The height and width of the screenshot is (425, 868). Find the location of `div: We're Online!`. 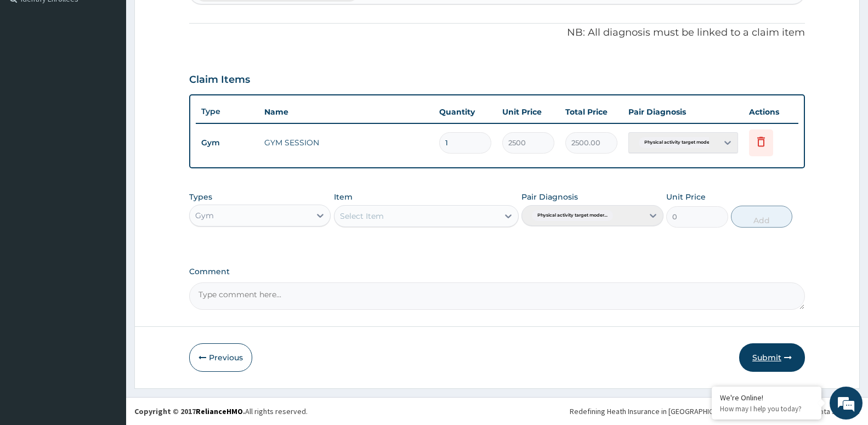

div: We're Online! is located at coordinates (767, 398).